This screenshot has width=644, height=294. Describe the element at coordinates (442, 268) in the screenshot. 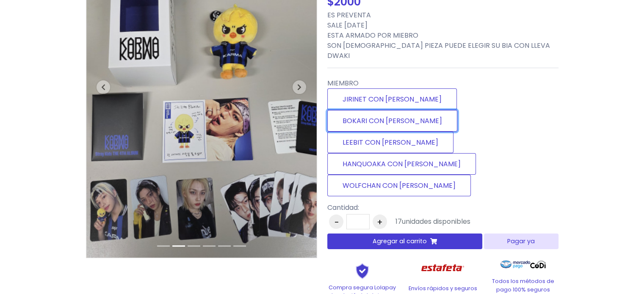

I see `img: Estafeta Logo` at that location.